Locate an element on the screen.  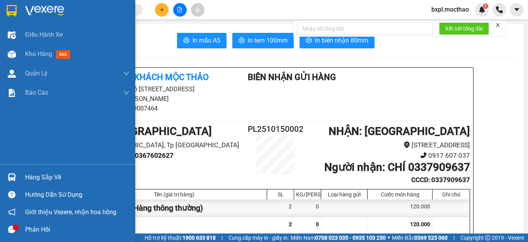
div: SL is located at coordinates (280, 194).